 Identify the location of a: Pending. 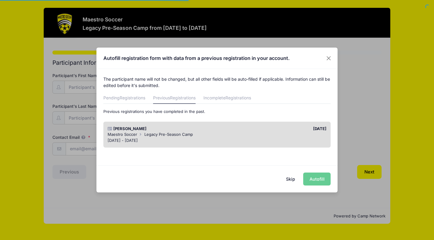
(124, 99).